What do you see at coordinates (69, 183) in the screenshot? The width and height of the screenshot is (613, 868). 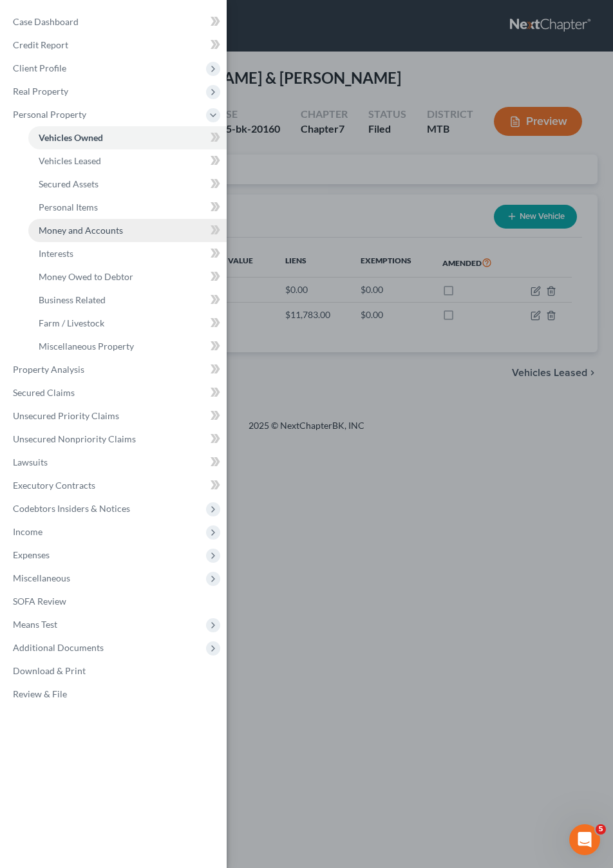 I see `span: Secured Assets` at bounding box center [69, 183].